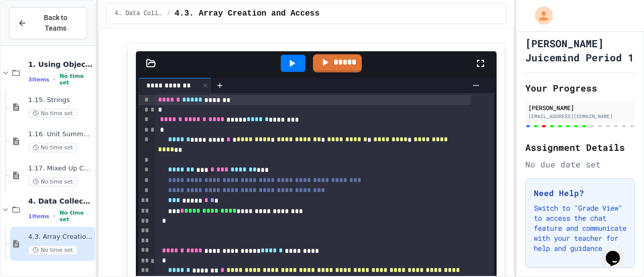  What do you see at coordinates (60, 168) in the screenshot?
I see `span: 1.17. Mixed Up Code Practice 1.1-1.6` at bounding box center [60, 168].